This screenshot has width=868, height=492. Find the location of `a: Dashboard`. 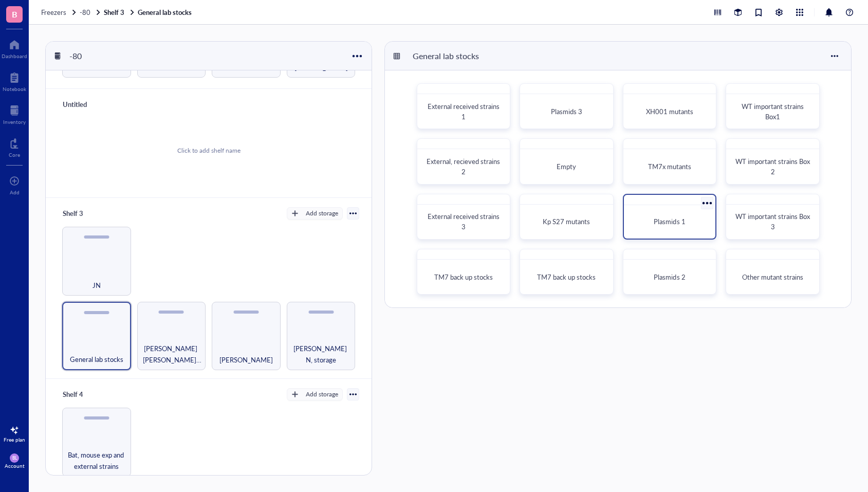

a: Dashboard is located at coordinates (15, 48).